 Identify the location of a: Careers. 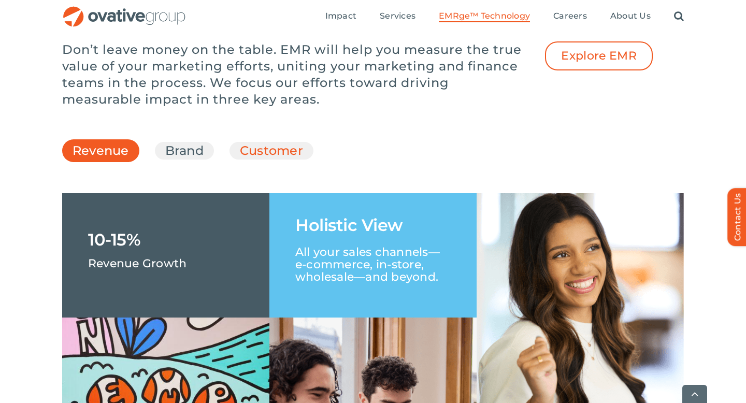
(570, 17).